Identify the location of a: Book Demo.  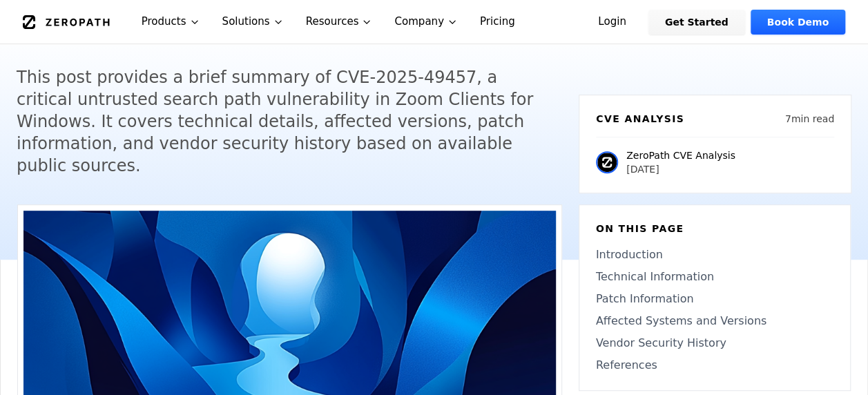
(797, 22).